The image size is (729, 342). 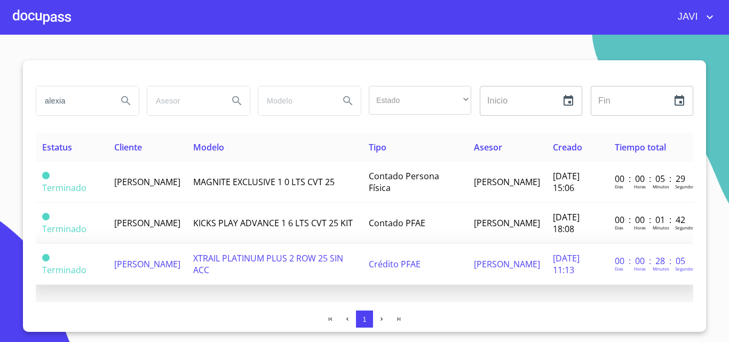 I want to click on p: 00 : 00 : 01 : 42, so click(x=650, y=220).